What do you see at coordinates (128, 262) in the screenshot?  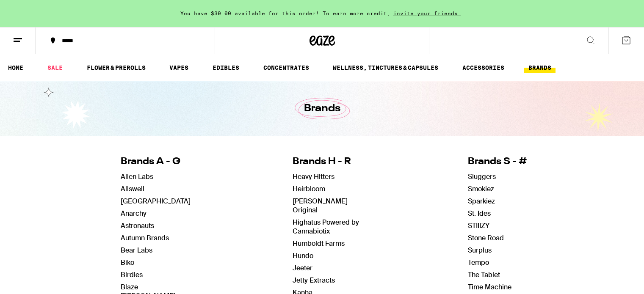 I see `a: Biko` at bounding box center [128, 262].